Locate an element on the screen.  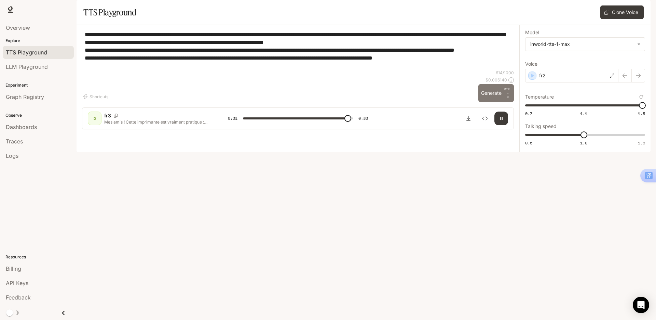
p: Model is located at coordinates (532, 32).